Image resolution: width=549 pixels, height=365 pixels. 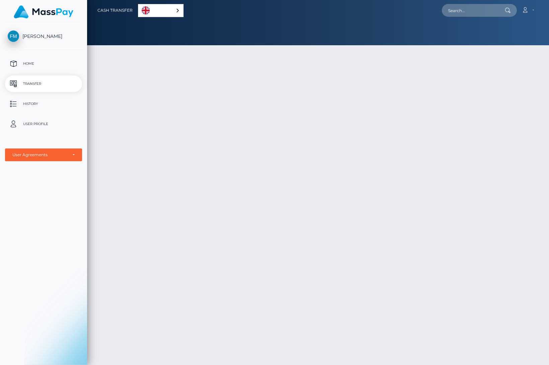 I want to click on p: History, so click(x=44, y=104).